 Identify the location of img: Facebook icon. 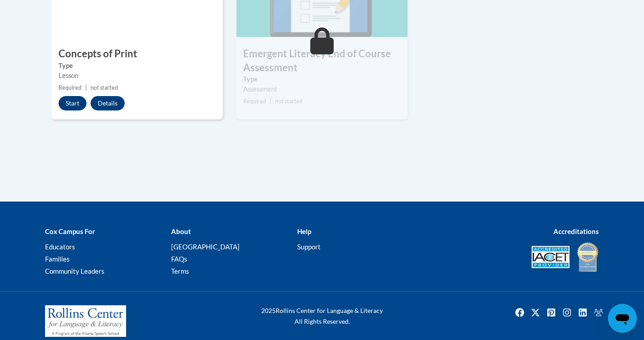
(520, 312).